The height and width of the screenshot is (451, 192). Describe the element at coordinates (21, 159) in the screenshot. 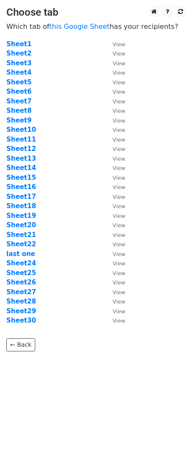

I see `a: Sheet13` at that location.